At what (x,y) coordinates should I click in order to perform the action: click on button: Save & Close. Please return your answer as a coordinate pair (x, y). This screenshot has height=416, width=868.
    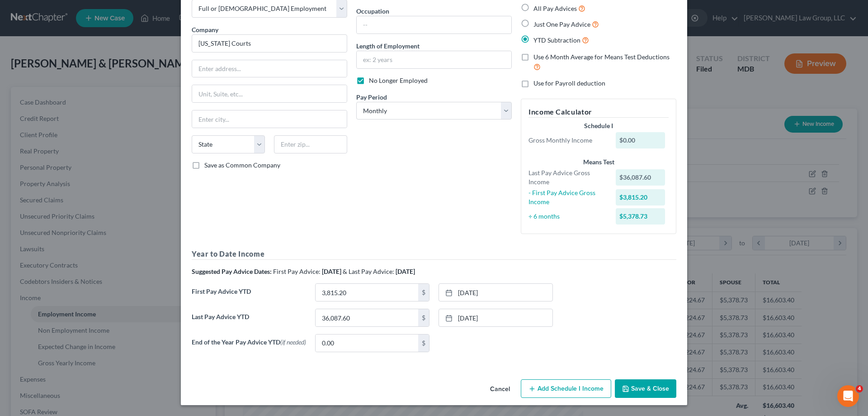
    Looking at the image, I should click on (646, 388).